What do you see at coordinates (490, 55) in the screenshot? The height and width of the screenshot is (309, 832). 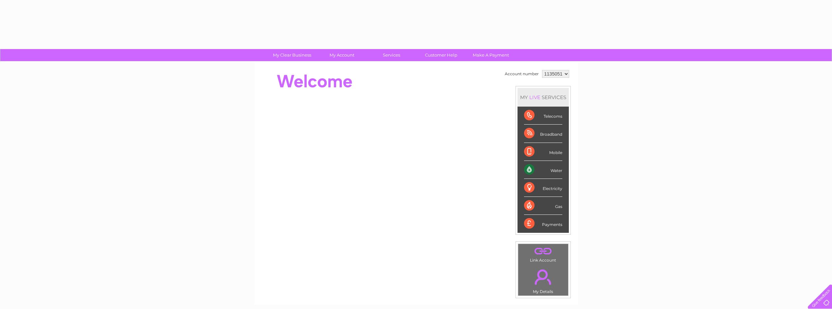 I see `a: Make A Payment` at bounding box center [490, 55].